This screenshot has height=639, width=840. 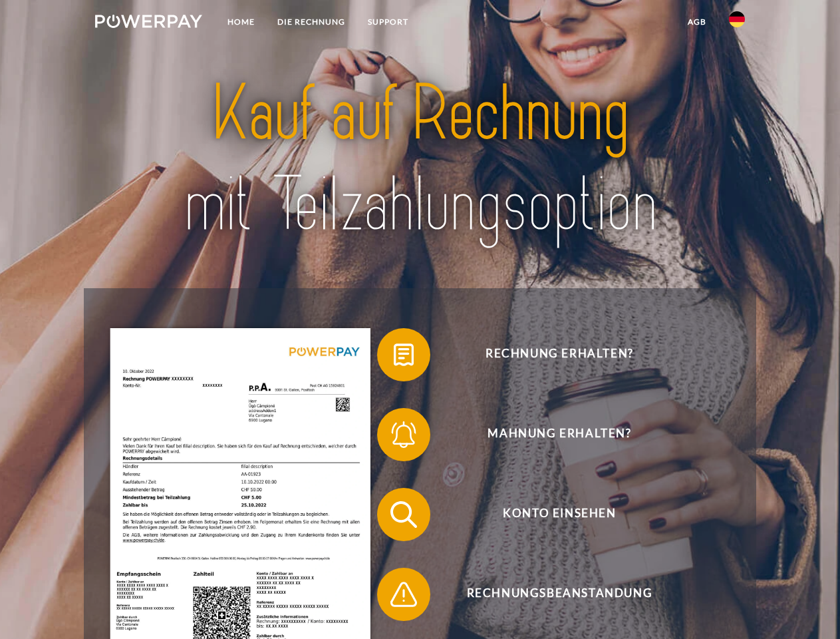 I want to click on button: Konto einsehen, so click(x=550, y=514).